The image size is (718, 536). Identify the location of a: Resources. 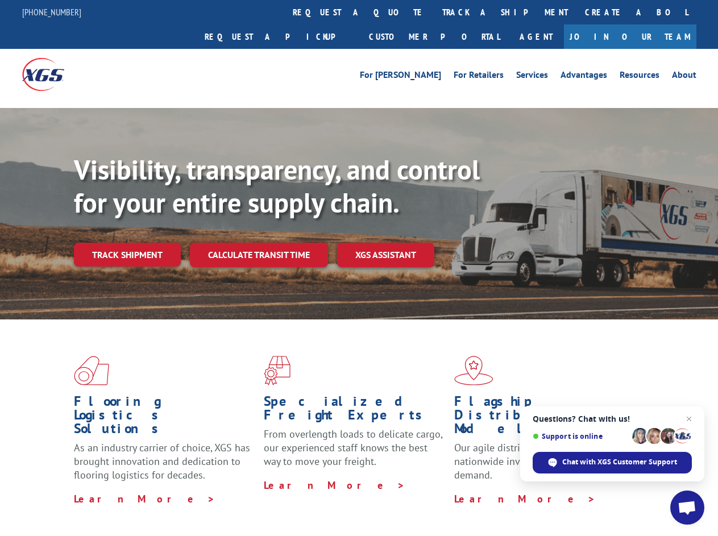
(640, 77).